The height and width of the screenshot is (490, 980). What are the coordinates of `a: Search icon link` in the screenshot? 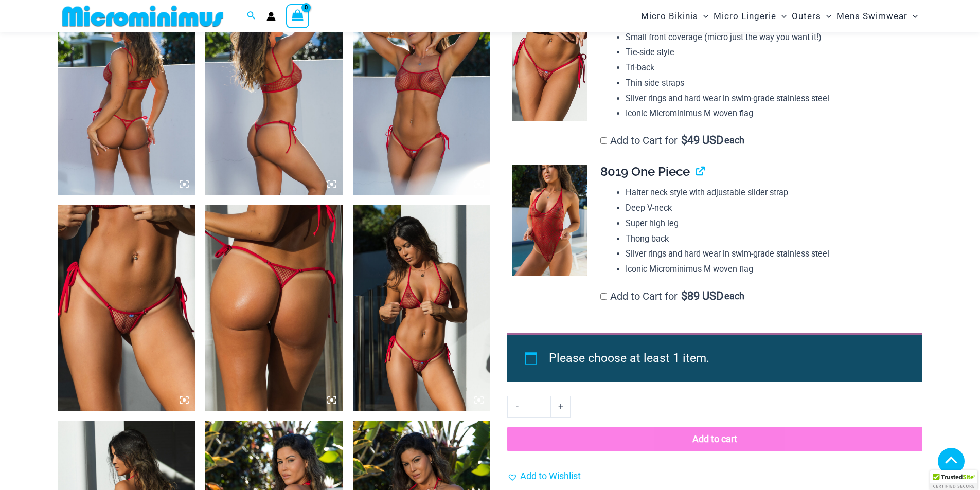 It's located at (251, 16).